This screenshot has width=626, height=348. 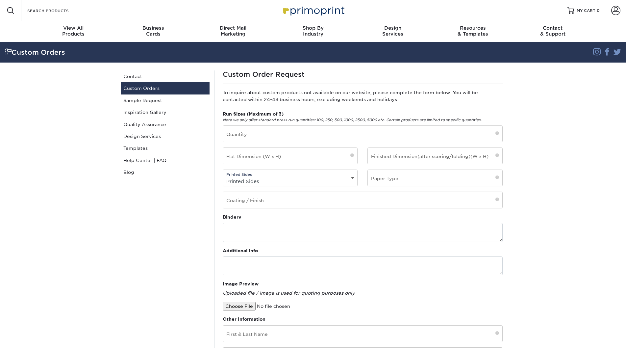 What do you see at coordinates (313, 31) in the screenshot?
I see `div: Industry` at bounding box center [313, 31].